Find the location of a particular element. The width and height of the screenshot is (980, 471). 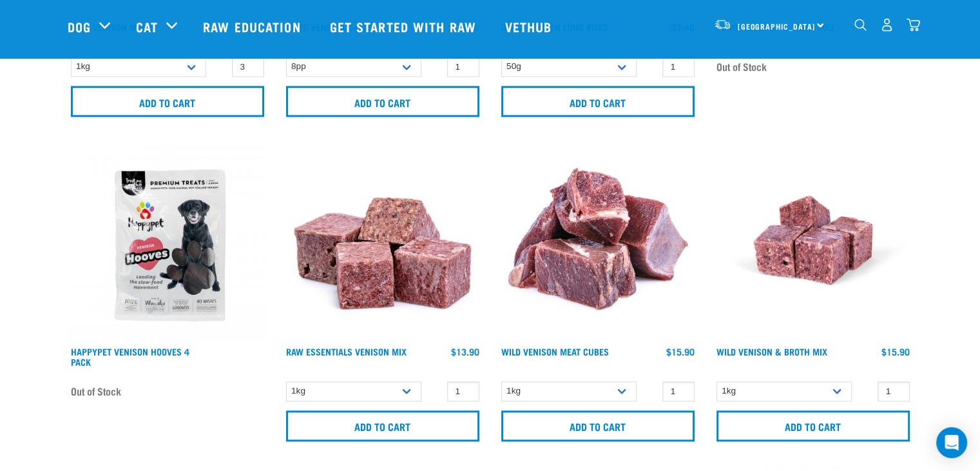

a: Raw Essentials Venison Mix is located at coordinates (346, 351).